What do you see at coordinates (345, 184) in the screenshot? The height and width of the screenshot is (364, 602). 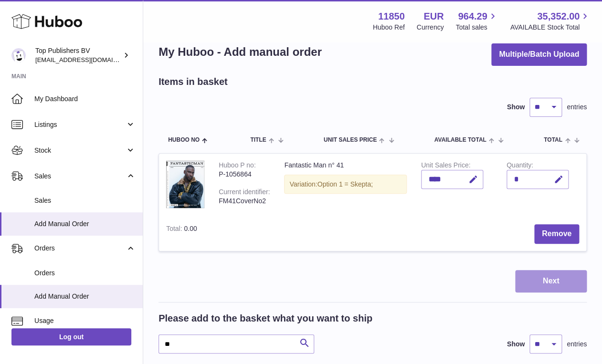 I see `span: Option 1 = Skepta;` at bounding box center [345, 184].